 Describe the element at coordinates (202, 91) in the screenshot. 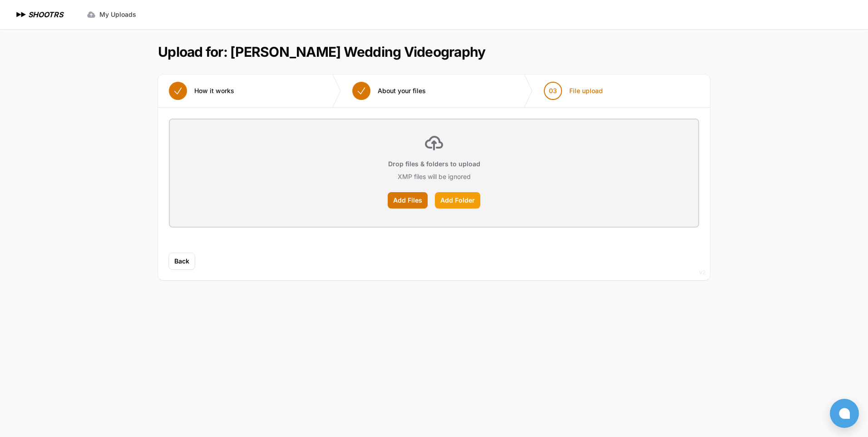

I see `button: How it works` at that location.